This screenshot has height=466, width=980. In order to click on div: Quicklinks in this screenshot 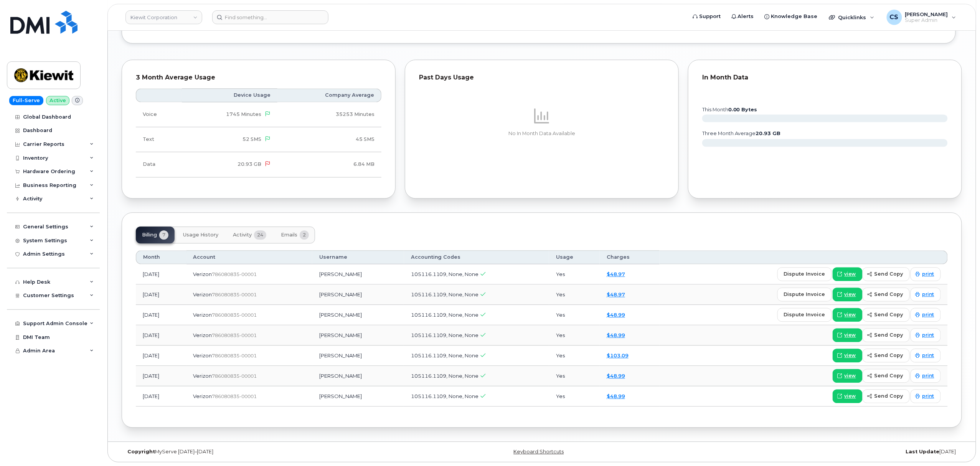, I will do `click(852, 17)`.